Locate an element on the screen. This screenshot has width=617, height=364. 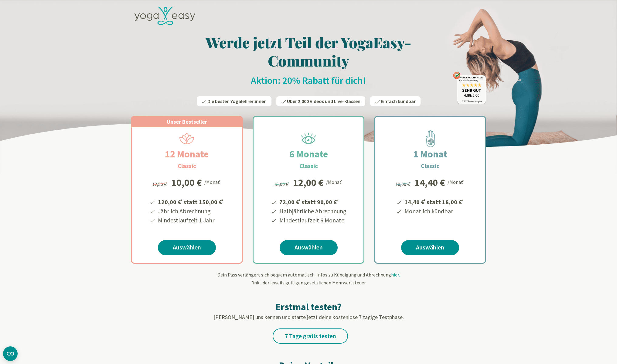
div: 10,00 € is located at coordinates (186, 182).